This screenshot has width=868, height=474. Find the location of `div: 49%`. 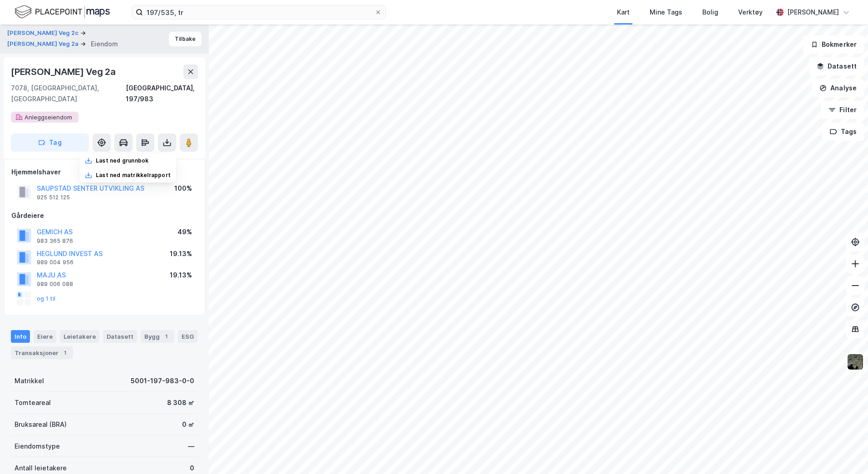

div: 49% is located at coordinates (185, 232).